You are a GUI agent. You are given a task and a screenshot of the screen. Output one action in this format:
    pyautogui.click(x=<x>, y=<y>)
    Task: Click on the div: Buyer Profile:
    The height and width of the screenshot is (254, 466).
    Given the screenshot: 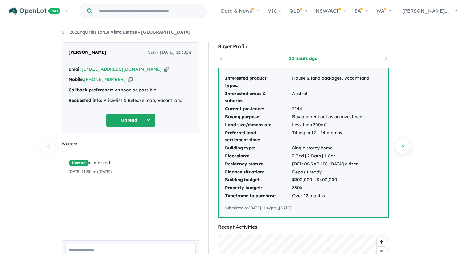 What is the action you would take?
    pyautogui.click(x=303, y=46)
    